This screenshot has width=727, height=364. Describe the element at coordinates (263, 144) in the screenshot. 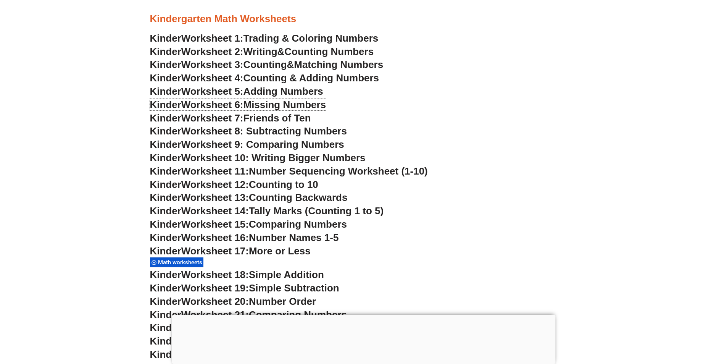

I see `span: Worksheet 9: Comparing Numbers` at that location.